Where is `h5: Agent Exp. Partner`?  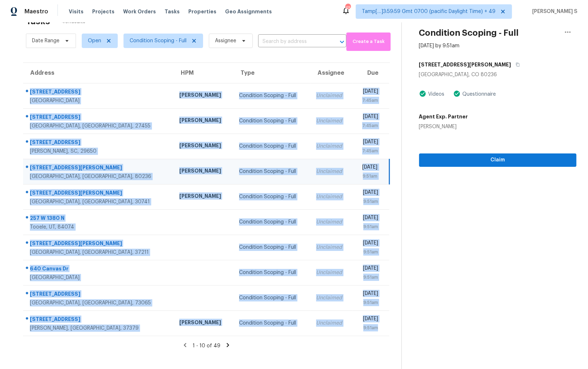
h5: Agent Exp. Partner is located at coordinates (444, 116).